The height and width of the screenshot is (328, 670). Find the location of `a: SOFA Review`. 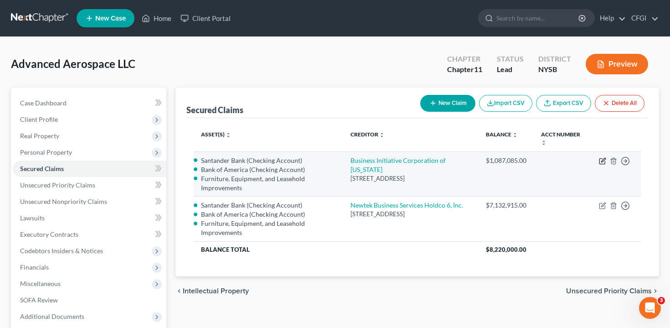

a: SOFA Review is located at coordinates (89, 300).